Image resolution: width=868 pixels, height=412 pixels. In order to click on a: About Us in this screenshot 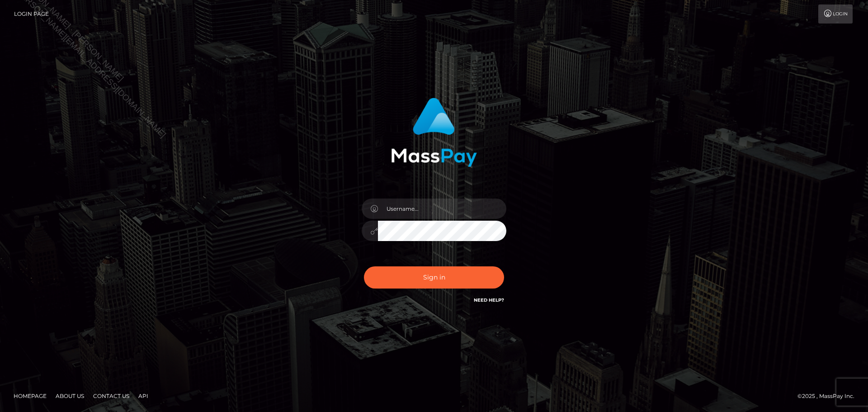, I will do `click(70, 395)`.